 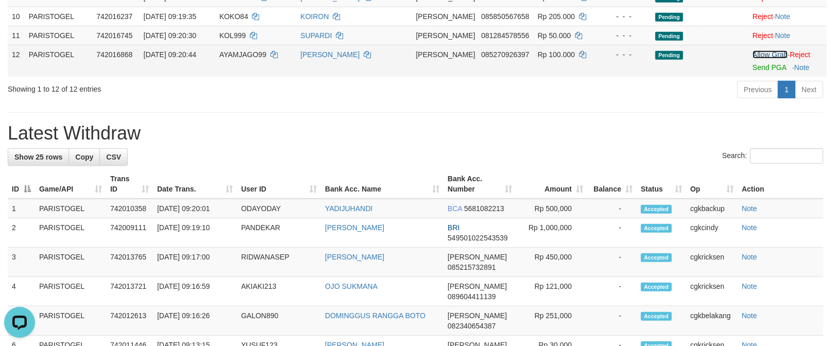 What do you see at coordinates (243, 55) in the screenshot?
I see `span: AYAMJAGO99` at bounding box center [243, 55].